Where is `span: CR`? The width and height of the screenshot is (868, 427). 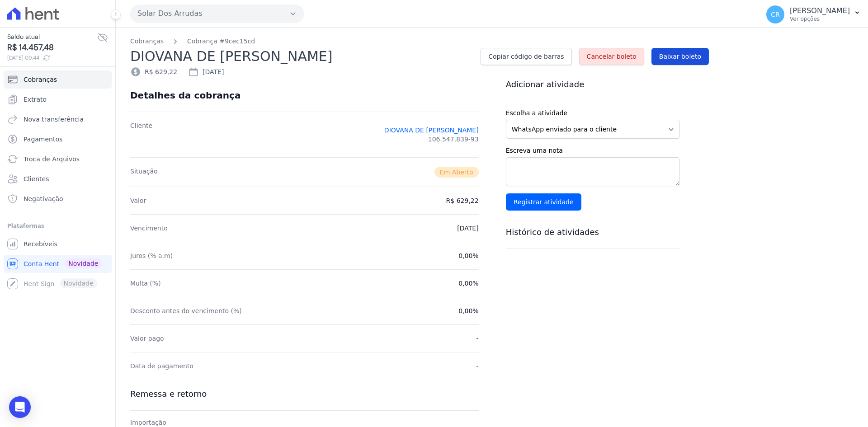 span: CR is located at coordinates (775, 15).